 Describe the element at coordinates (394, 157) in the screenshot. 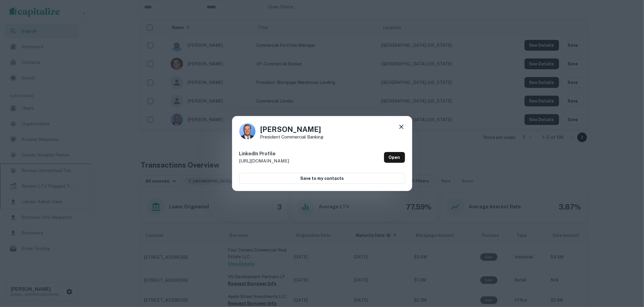

I see `a: Open` at that location.